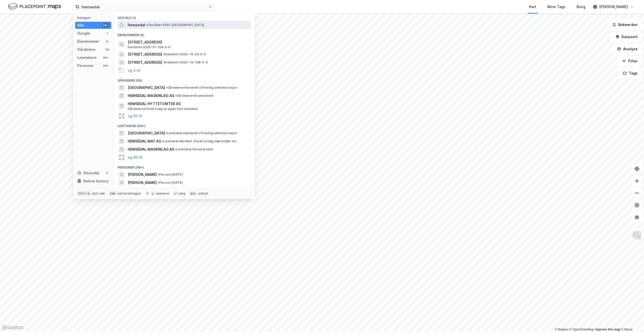 The image size is (644, 332). Describe the element at coordinates (113, 194) in the screenshot. I see `div: tab` at that location.